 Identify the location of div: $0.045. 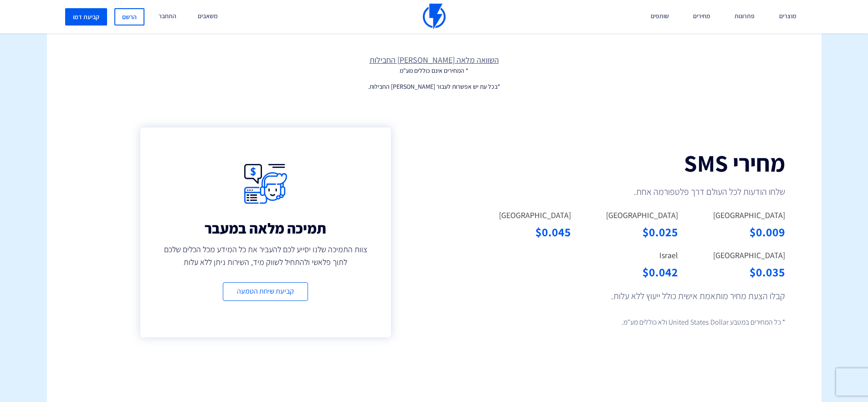
(524, 232).